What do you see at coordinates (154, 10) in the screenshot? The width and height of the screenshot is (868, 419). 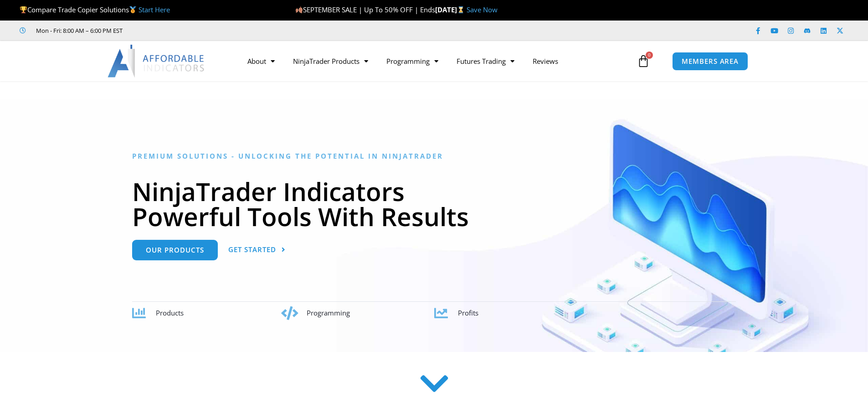 I see `a: Start Here` at bounding box center [154, 10].